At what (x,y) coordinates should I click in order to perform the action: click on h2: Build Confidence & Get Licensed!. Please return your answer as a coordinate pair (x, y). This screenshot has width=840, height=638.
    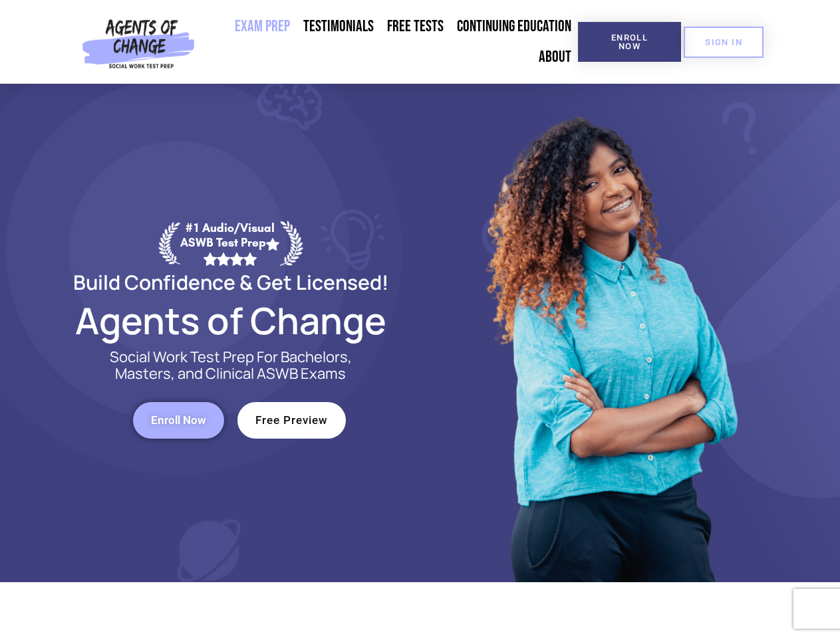
    Looking at the image, I should click on (231, 282).